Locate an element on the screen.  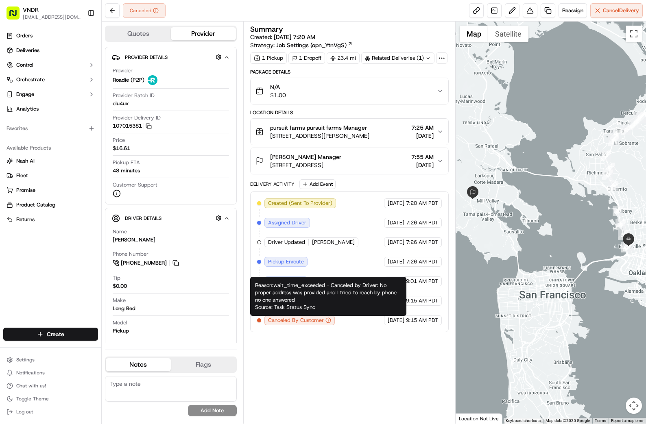
a: Fleet is located at coordinates (50, 176).